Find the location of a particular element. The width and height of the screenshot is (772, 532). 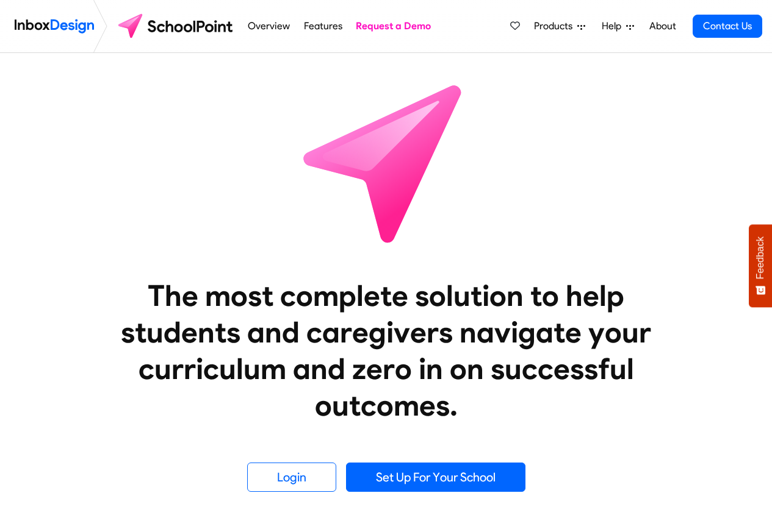

button: Feedback - Show survey is located at coordinates (760, 266).